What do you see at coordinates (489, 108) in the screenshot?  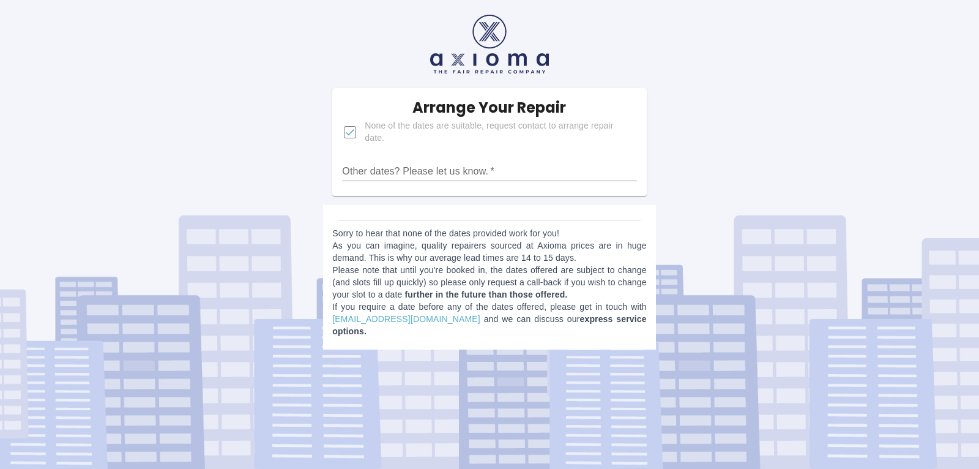 I see `h5: Arrange Your Repair` at bounding box center [489, 108].